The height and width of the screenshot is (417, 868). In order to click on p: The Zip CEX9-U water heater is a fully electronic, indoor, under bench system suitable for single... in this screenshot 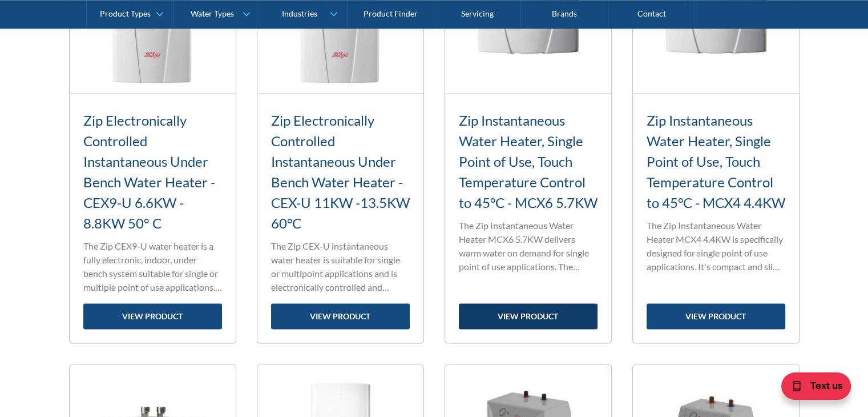, I will do `click(153, 267)`.